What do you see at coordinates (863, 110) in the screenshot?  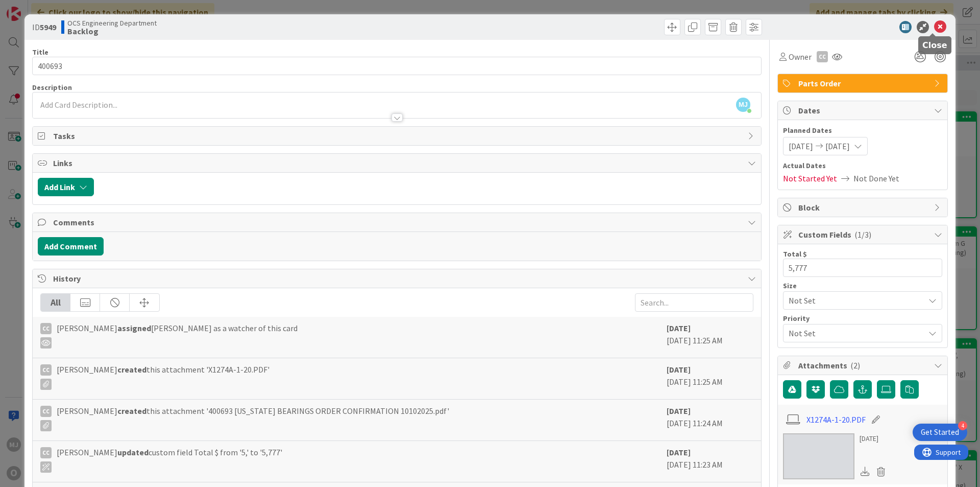 I see `span: Dates` at bounding box center [863, 110].